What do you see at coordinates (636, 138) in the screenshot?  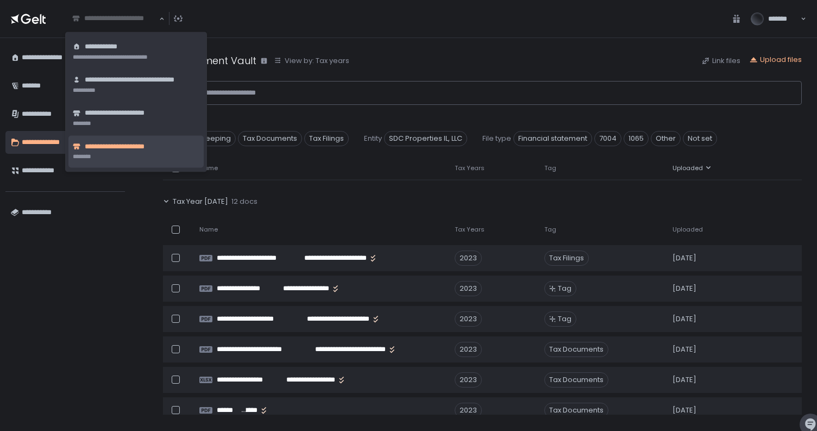 I see `span: 1065` at bounding box center [636, 138].